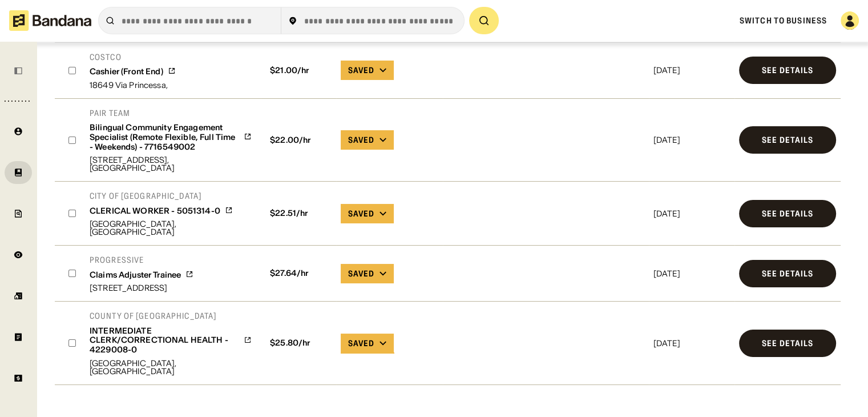 The height and width of the screenshot is (417, 868). I want to click on div: $ 22.00 /hr, so click(299, 140).